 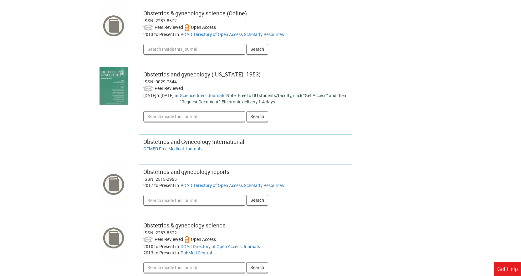 I want to click on div: 2017, so click(x=162, y=185).